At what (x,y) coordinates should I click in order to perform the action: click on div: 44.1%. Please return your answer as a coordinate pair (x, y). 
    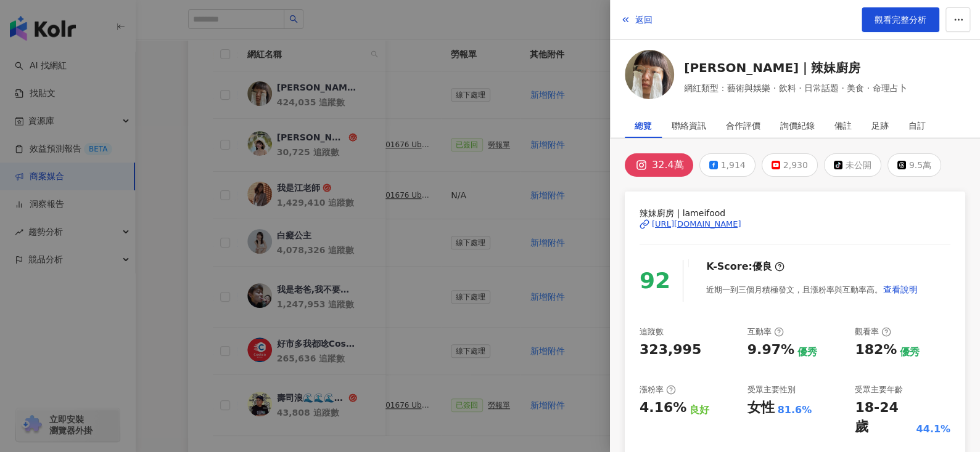
    Looking at the image, I should click on (933, 429).